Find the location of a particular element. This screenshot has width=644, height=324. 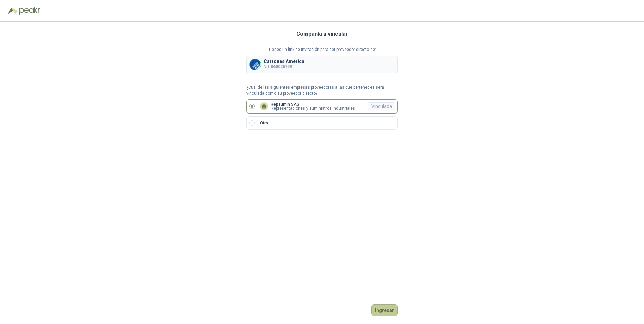

p: Cartones America is located at coordinates (284, 61).